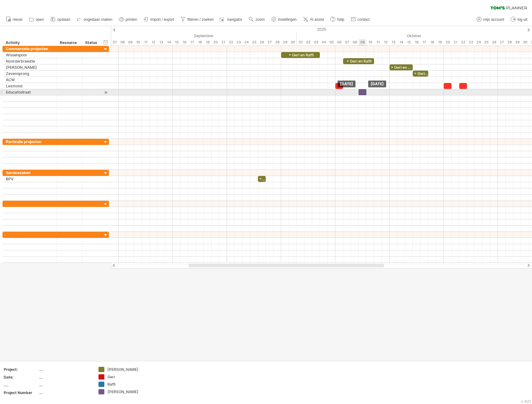  I want to click on div: woensdag, 1 Oktober 2025, so click(301, 42).